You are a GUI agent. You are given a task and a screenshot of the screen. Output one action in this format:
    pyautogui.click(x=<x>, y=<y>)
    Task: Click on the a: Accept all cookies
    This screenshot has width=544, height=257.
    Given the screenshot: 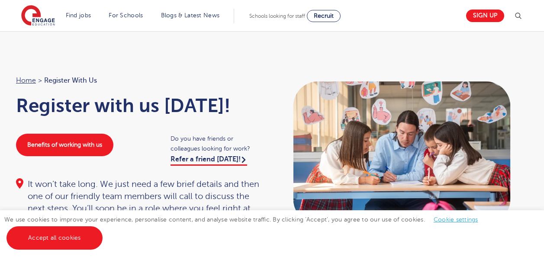 What is the action you would take?
    pyautogui.click(x=55, y=238)
    